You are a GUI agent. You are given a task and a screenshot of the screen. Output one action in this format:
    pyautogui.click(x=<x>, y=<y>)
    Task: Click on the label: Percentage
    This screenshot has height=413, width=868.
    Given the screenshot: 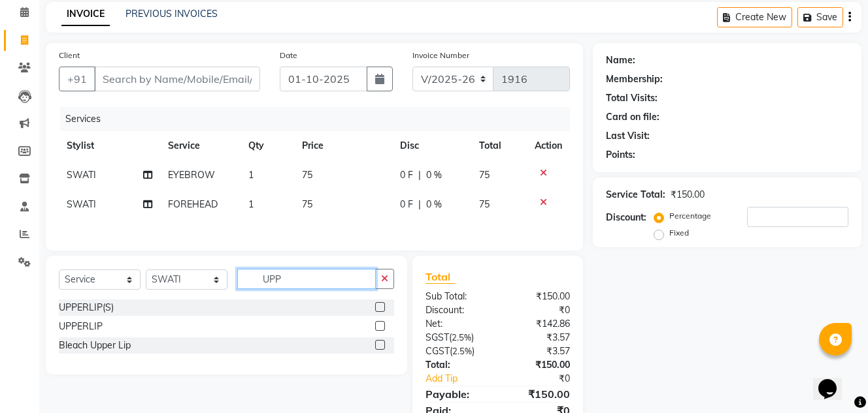 What is the action you would take?
    pyautogui.click(x=691, y=216)
    